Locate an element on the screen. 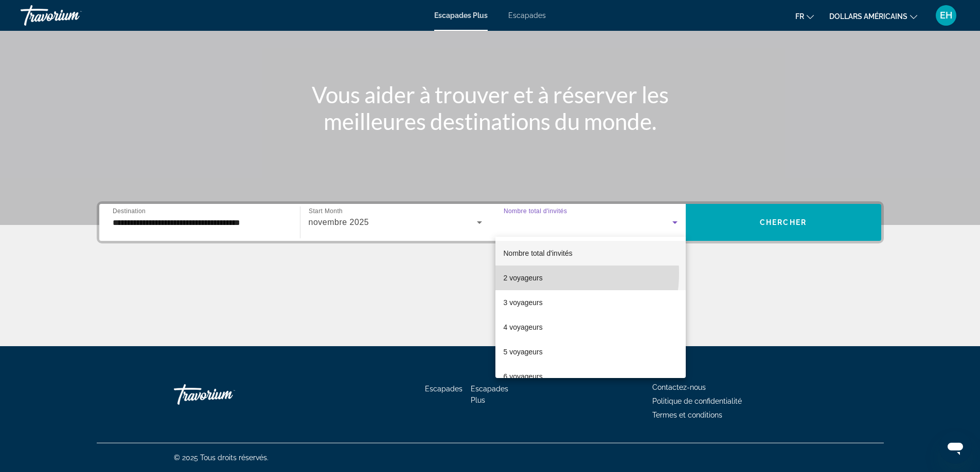  font: 5 voyageurs is located at coordinates (523, 352).